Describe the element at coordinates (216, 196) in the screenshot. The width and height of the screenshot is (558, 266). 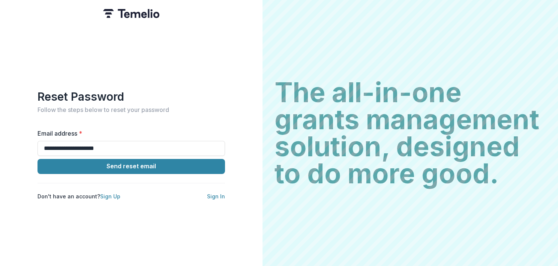
I see `a: Sign In` at that location.